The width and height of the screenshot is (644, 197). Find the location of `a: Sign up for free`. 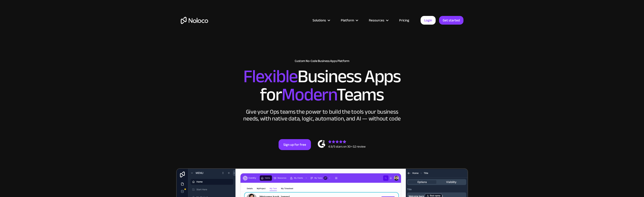

a: Sign up for free is located at coordinates (295, 145).